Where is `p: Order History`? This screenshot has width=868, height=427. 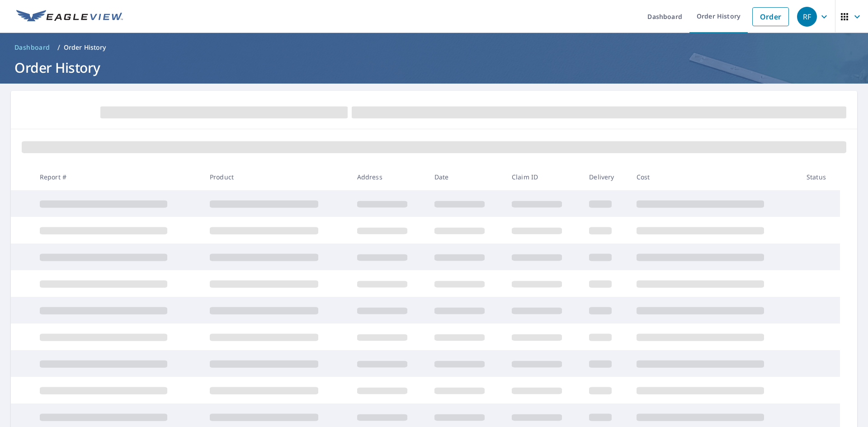
p: Order History is located at coordinates (85, 48).